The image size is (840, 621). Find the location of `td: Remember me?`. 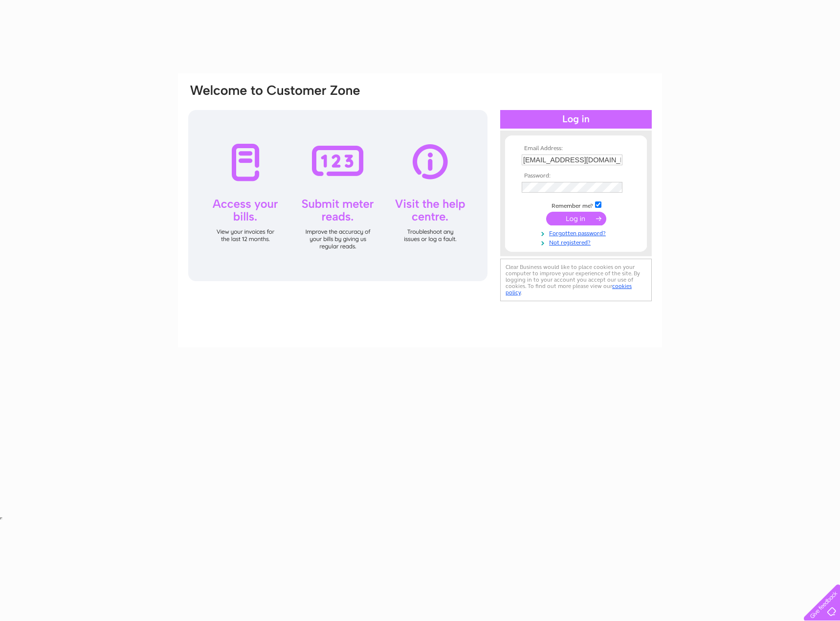

td: Remember me? is located at coordinates (576, 205).